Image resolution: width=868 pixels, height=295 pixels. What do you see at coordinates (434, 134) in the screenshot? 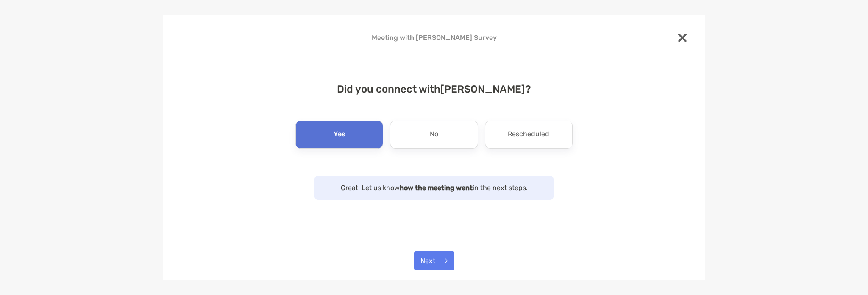
I see `p: No` at bounding box center [434, 134].